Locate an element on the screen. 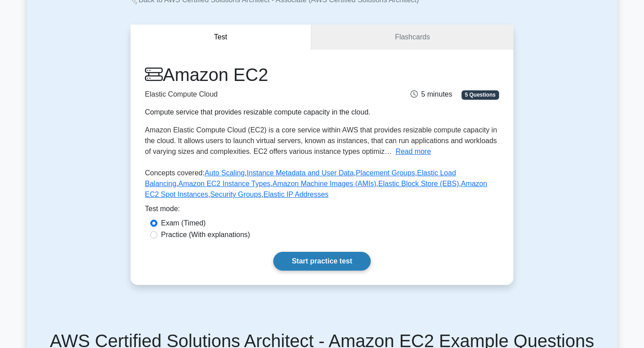 This screenshot has height=348, width=644. button: Test is located at coordinates (221, 37).